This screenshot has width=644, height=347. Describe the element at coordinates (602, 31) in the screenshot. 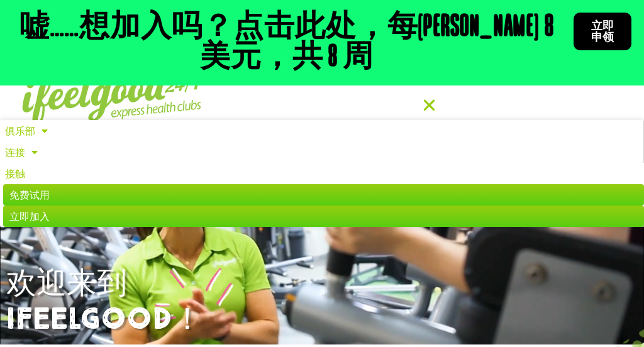

I see `font: 立即申领` at that location.